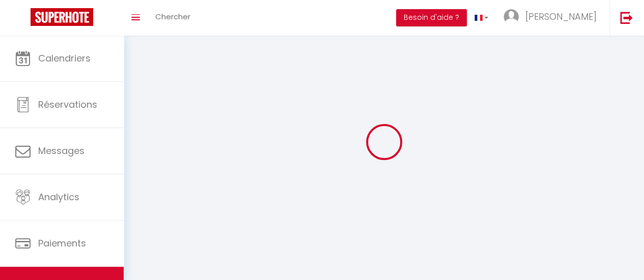  I want to click on span: Calendriers, so click(64, 58).